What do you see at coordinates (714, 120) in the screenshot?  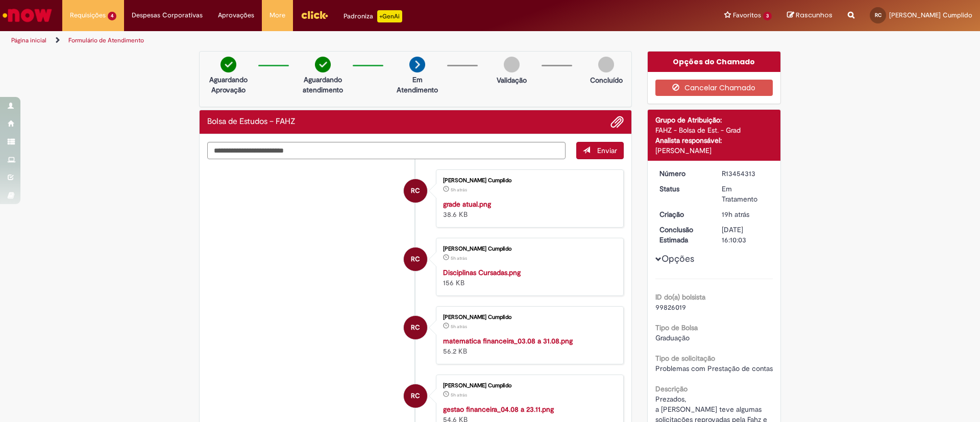 I see `div: Grupo de Atribuição:` at bounding box center [714, 120].